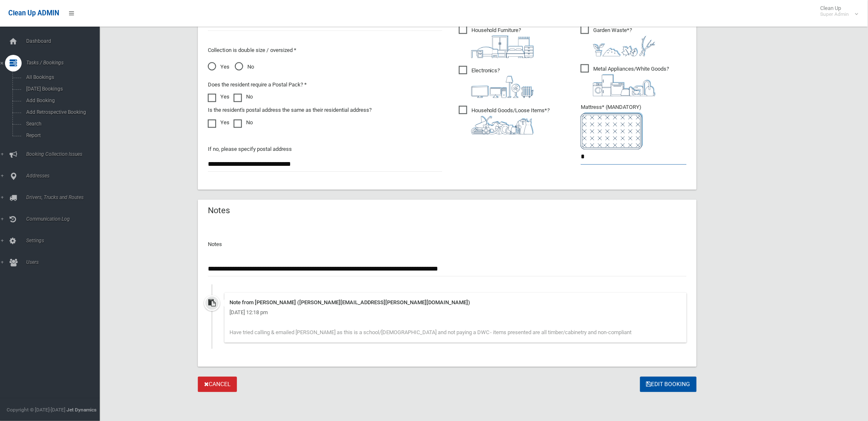 This screenshot has height=421, width=868. I want to click on strong: Jet Dynamics, so click(82, 410).